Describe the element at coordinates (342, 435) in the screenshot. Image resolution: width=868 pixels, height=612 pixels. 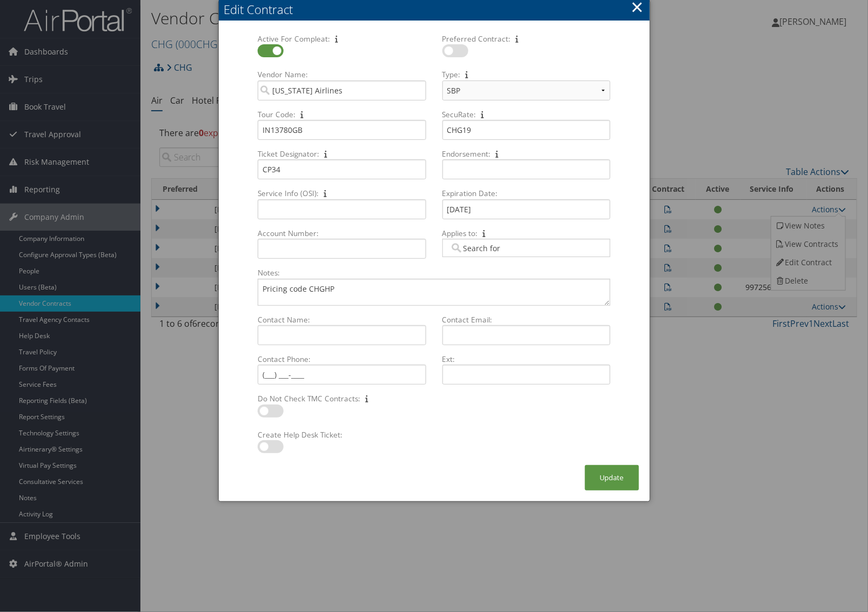
I see `label: Create Help Desk Ticket:` at that location.